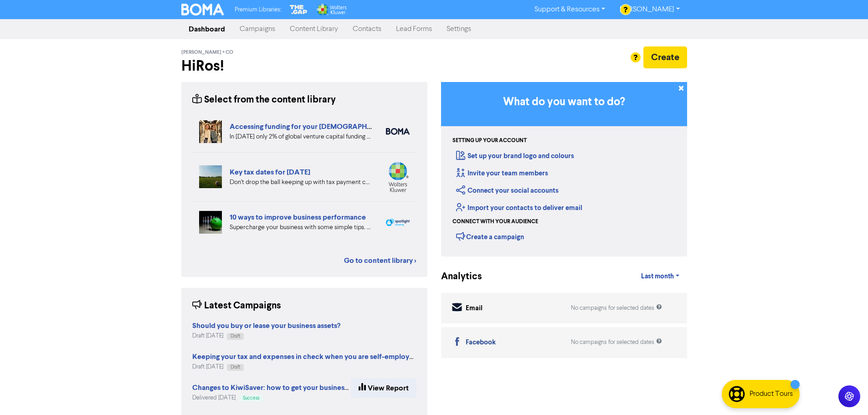 The image size is (868, 415). I want to click on img: spotlight, so click(398, 222).